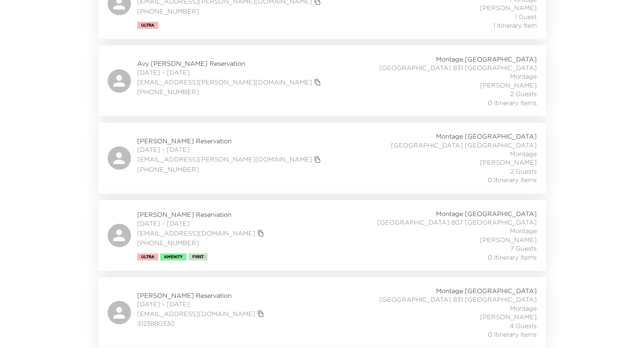  Describe the element at coordinates (523, 326) in the screenshot. I see `span: 4 Guests` at that location.